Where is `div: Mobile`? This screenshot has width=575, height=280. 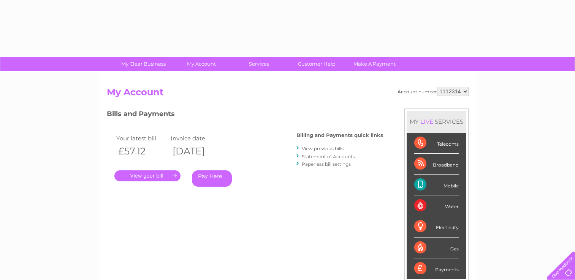
div: Mobile is located at coordinates (436, 185).